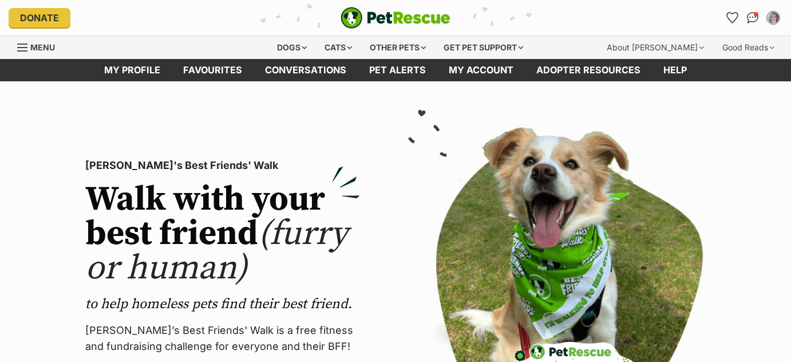 This screenshot has width=791, height=362. Describe the element at coordinates (42, 47) in the screenshot. I see `span: Menu` at that location.